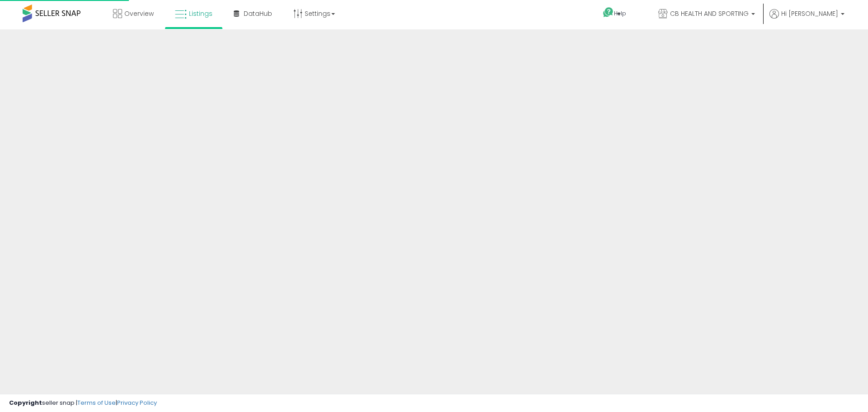  Describe the element at coordinates (82, 402) in the screenshot. I see `div: seller snap | |` at that location.